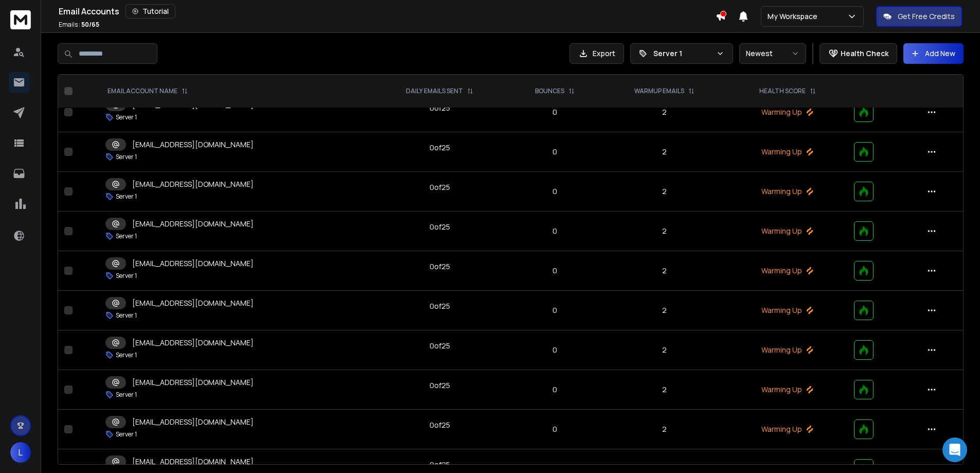  What do you see at coordinates (148, 91) in the screenshot?
I see `div: EMAIL ACCOUNT NAME` at bounding box center [148, 91].